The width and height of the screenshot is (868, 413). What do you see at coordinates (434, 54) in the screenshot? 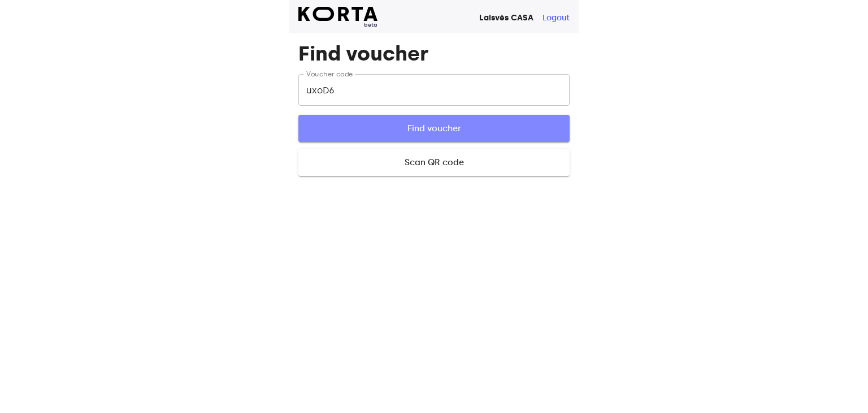
I see `h1: Find voucher` at bounding box center [434, 54].